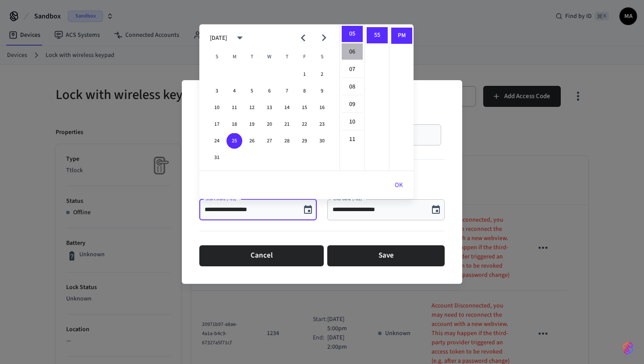  I want to click on button: 14, so click(287, 108).